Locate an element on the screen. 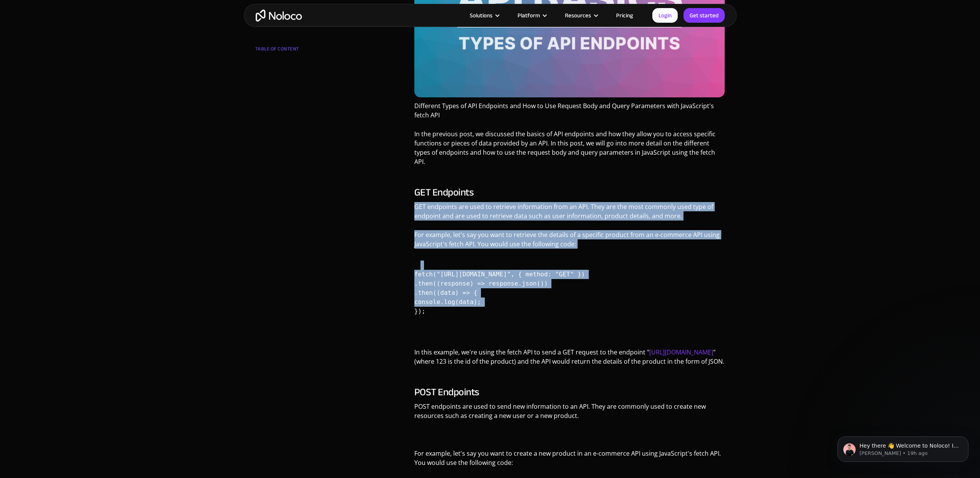 This screenshot has height=478, width=980. p: In this example, we're using the fetch API to send a GET request to the endpoint " " (where 123 i... is located at coordinates (570, 359).